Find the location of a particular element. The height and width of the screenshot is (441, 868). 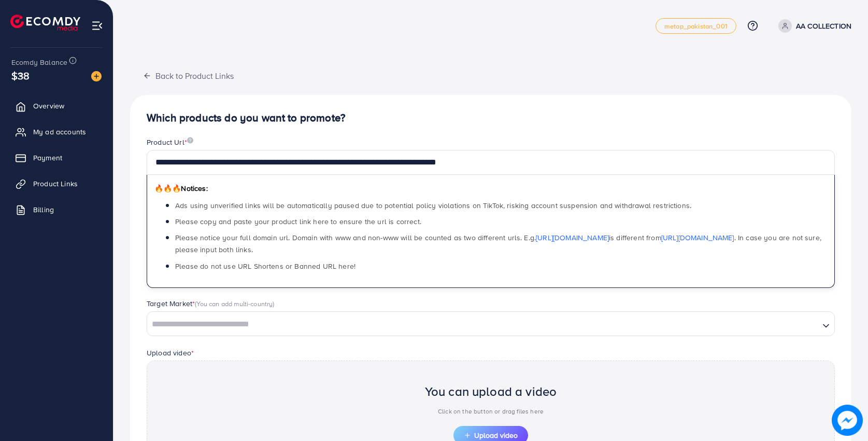

span: Please do not use URL Shortens or Banned URL here! is located at coordinates (266, 266).